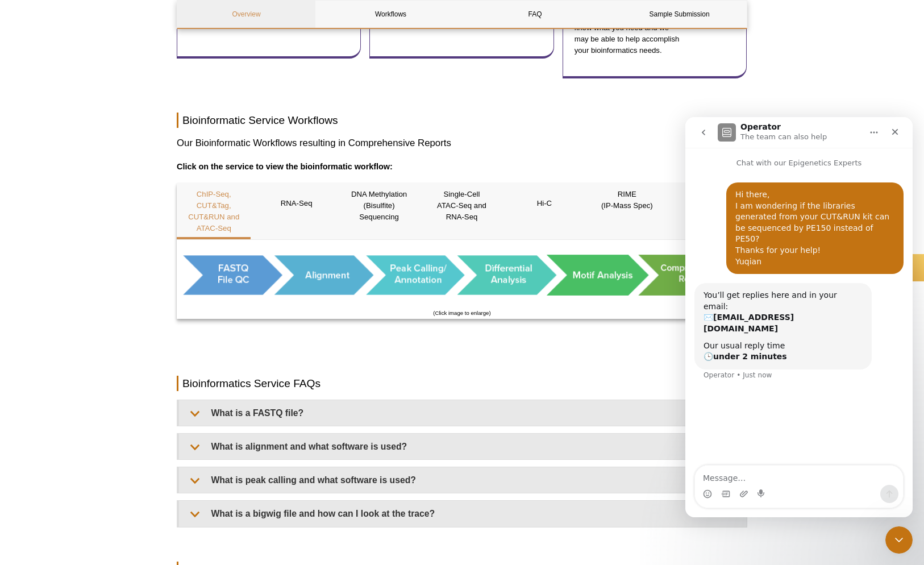 Image resolution: width=924 pixels, height=565 pixels. I want to click on div: Operator • Just now, so click(52, 258).